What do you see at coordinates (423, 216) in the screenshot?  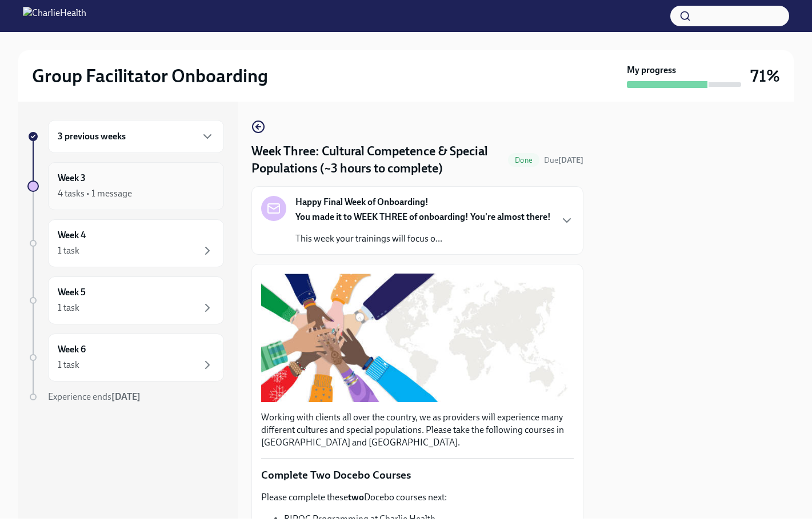 I see `strong: You made it to WEEK THREE of onboarding! You're almost there!` at bounding box center [423, 216].